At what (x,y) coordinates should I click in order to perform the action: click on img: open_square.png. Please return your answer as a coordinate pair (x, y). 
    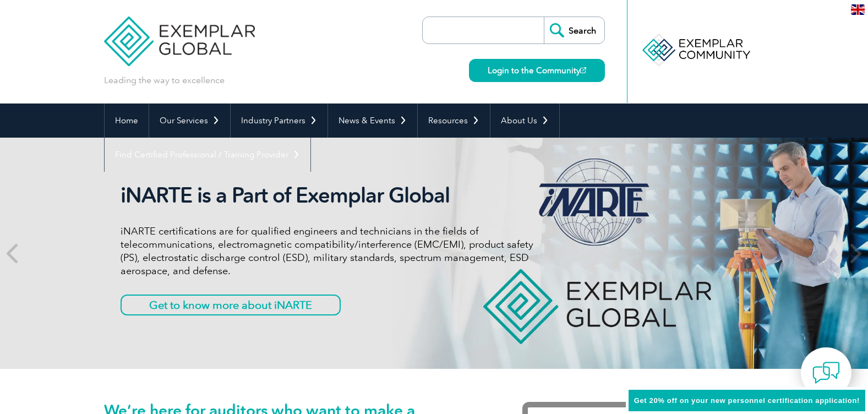
    Looking at the image, I should click on (583, 70).